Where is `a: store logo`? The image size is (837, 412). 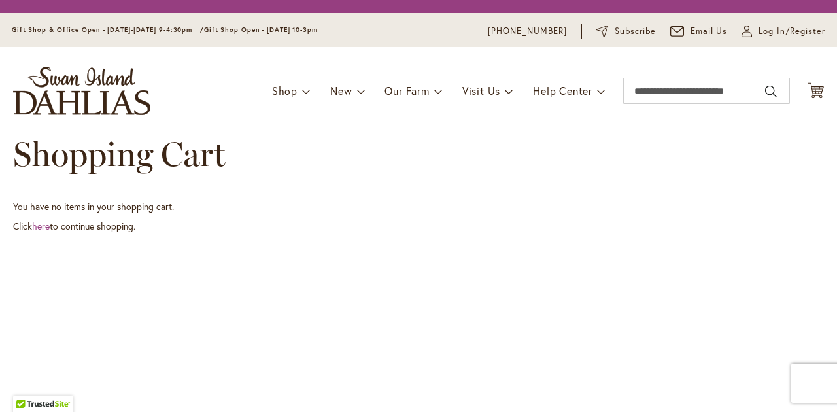
a: store logo is located at coordinates (82, 91).